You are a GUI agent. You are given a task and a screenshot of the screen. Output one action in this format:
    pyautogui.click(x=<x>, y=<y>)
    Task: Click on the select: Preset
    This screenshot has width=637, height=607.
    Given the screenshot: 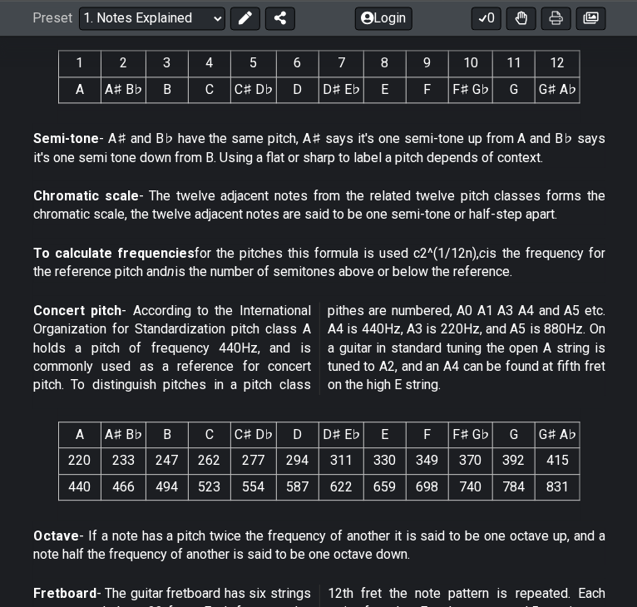 What is the action you would take?
    pyautogui.click(x=152, y=18)
    